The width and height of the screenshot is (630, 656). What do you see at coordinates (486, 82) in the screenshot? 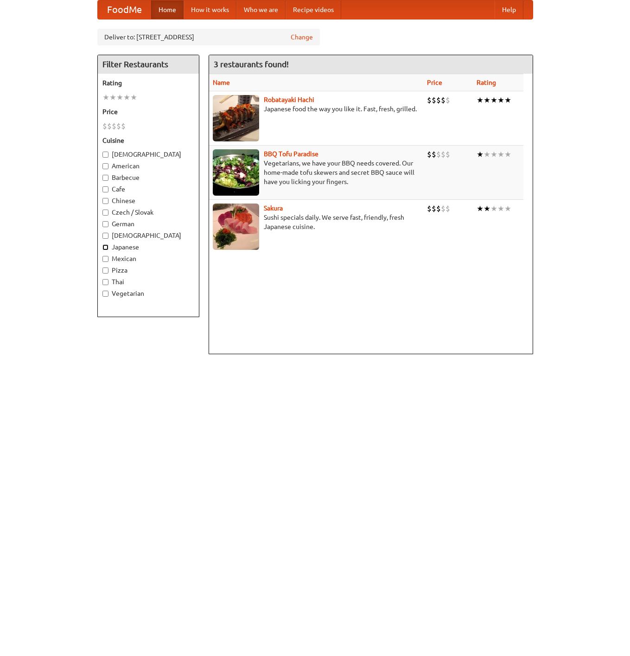
I see `a: Rating` at bounding box center [486, 82].